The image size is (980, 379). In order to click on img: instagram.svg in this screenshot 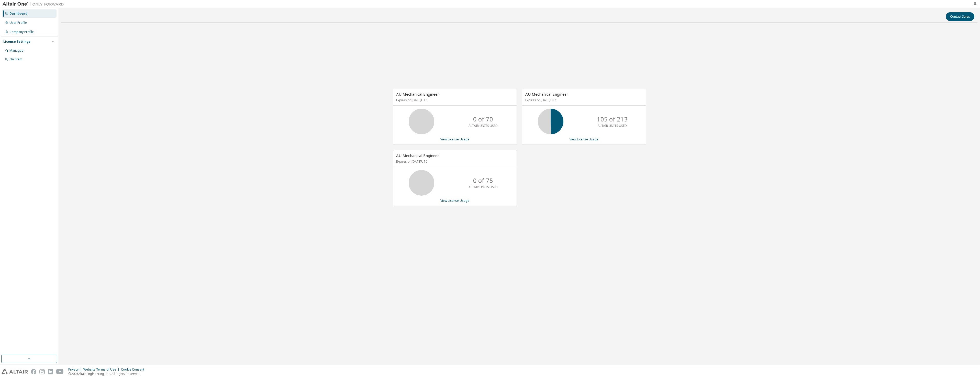, I will do `click(42, 371)`.